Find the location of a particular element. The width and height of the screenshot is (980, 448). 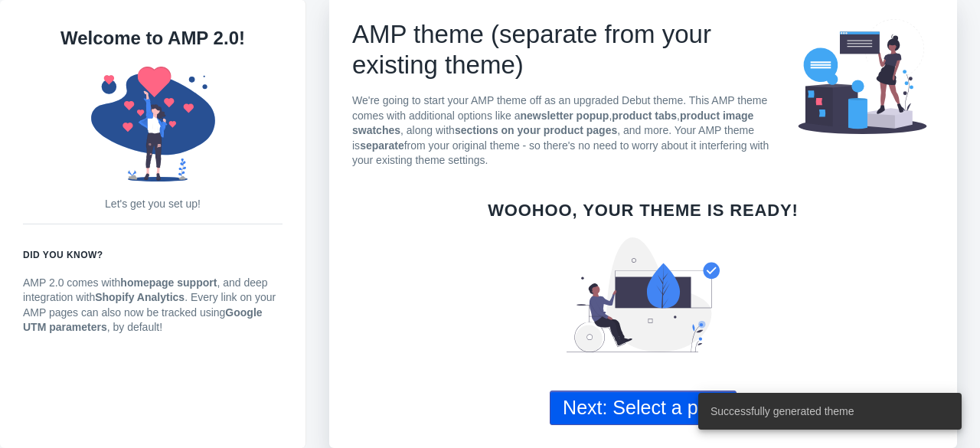

strong: Shopify Analytics is located at coordinates (139, 297).